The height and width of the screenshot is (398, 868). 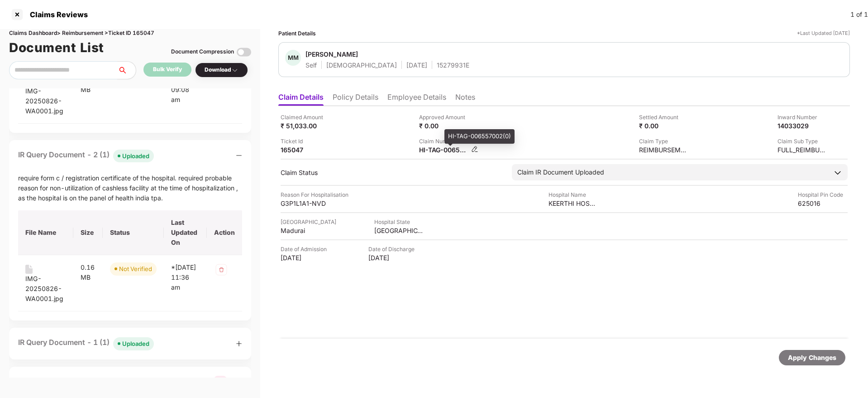 What do you see at coordinates (43, 381) in the screenshot?
I see `div: Claim Form (1)` at bounding box center [43, 381].